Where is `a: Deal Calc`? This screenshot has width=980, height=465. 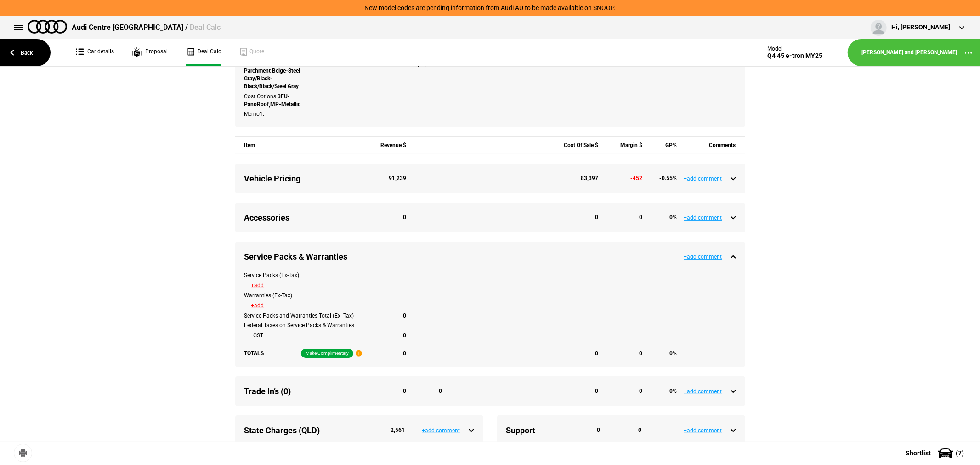 a: Deal Calc is located at coordinates (203, 53).